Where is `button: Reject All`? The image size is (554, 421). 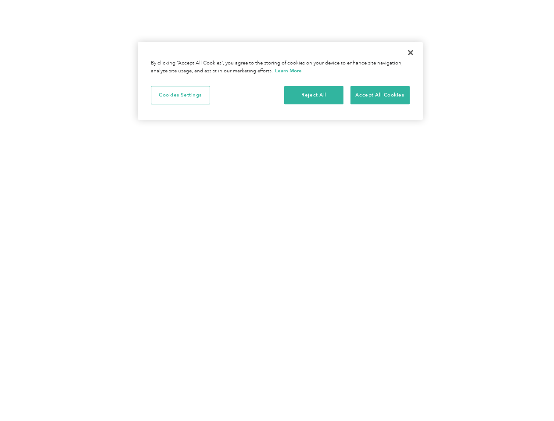 button: Reject All is located at coordinates (313, 95).